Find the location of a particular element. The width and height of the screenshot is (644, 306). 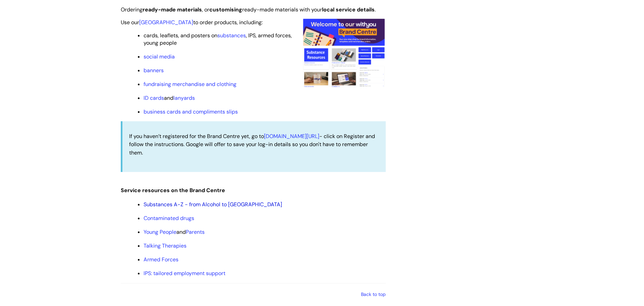

span: Use our to order products, including: is located at coordinates (192, 22).